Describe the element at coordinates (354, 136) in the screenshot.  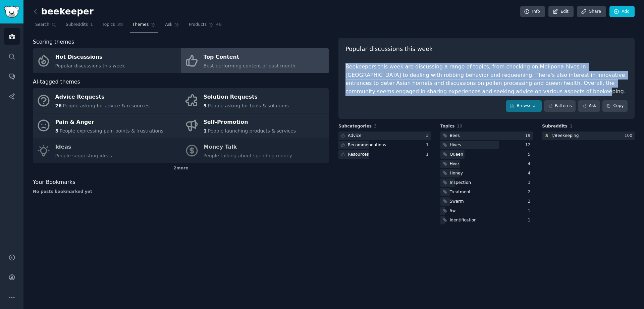
I see `div: Advice` at that location.